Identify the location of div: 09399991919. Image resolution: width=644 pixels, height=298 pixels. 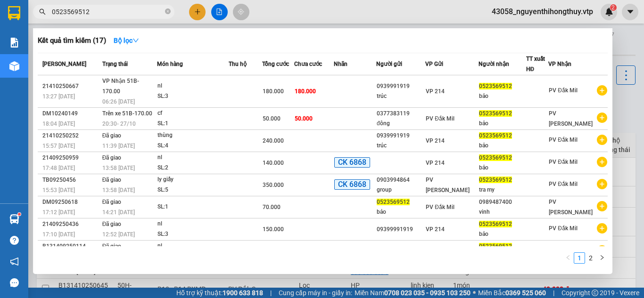
(400, 229).